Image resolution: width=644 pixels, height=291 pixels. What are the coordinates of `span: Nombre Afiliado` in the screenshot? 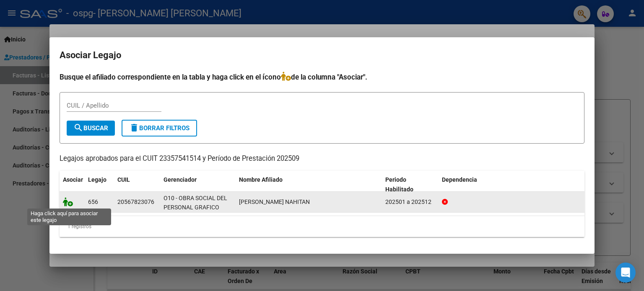 It's located at (261, 180).